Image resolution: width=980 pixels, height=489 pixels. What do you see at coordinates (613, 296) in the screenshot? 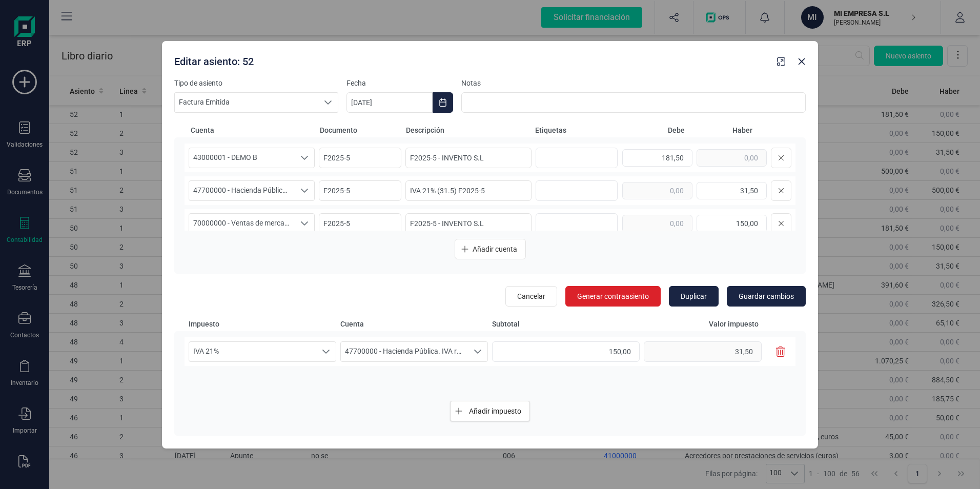
I see `button: Generar contraasiento` at bounding box center [613, 296].